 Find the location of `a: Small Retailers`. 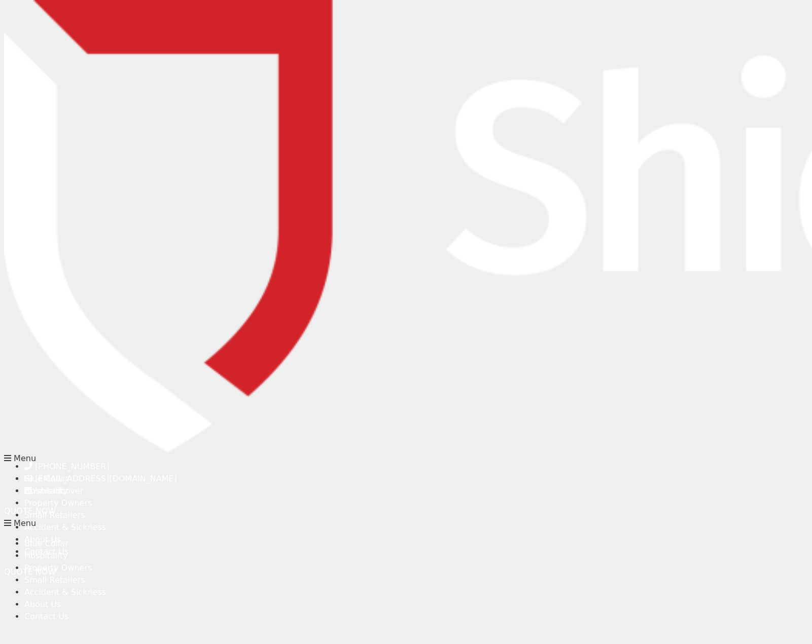

a: Small Retailers is located at coordinates (55, 580).